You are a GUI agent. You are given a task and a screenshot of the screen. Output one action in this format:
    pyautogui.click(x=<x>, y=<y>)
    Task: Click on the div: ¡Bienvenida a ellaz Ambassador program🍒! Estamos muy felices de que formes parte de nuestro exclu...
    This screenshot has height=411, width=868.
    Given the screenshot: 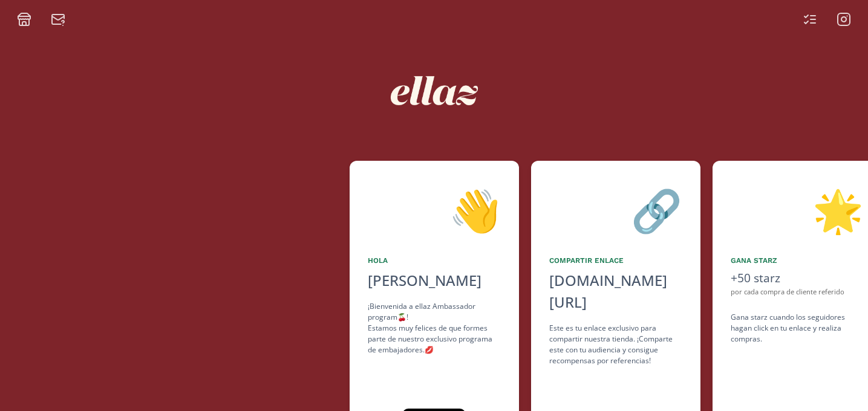 What is the action you would take?
    pyautogui.click(x=434, y=328)
    